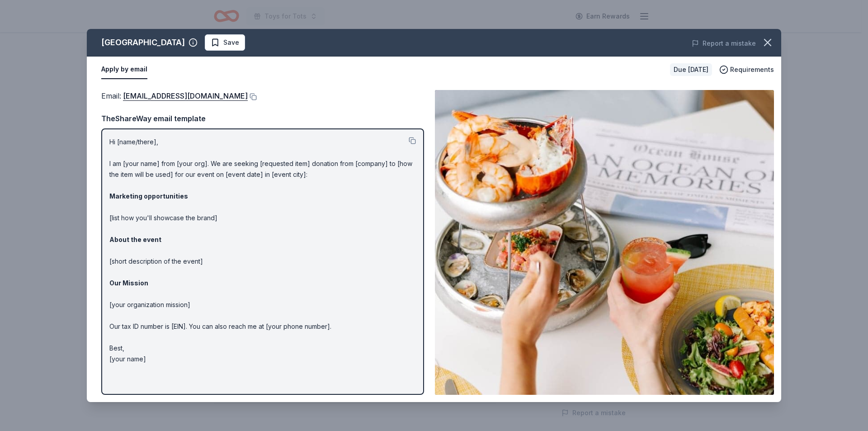  What do you see at coordinates (263, 250) in the screenshot?
I see `p: Hi [name/there], I am [your name] from [your org]. We are seeking [requested item] donation from ...` at bounding box center [263, 250].